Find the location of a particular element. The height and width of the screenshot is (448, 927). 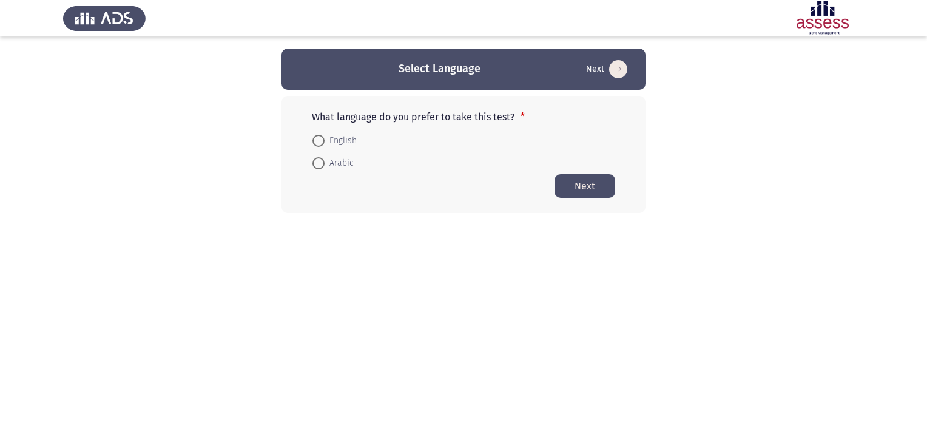

span: English is located at coordinates (340, 141).